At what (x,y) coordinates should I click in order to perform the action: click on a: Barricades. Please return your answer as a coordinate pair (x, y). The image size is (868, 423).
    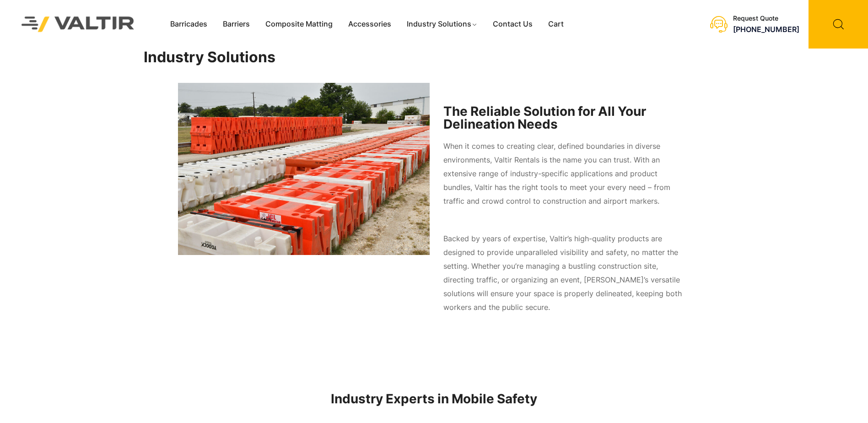
    Looking at the image, I should click on (189, 24).